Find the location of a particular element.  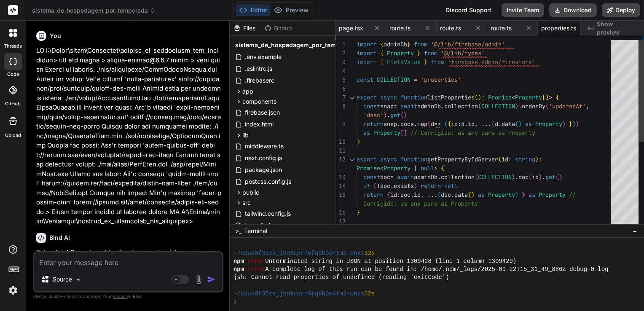

h6: You is located at coordinates (55, 36).